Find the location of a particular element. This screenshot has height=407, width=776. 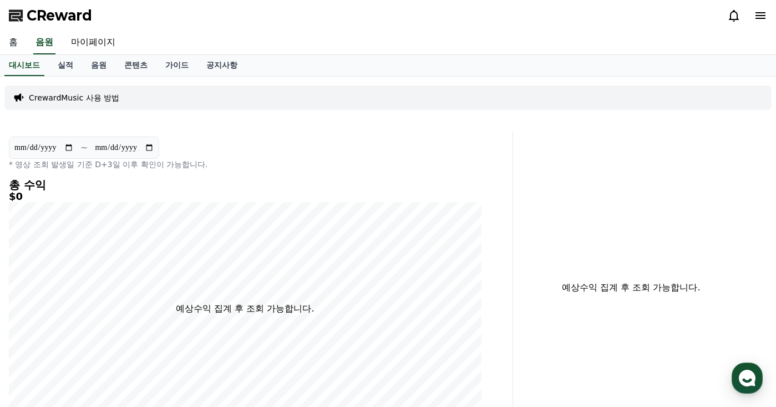

a: 대시보드 is located at coordinates (24, 65).